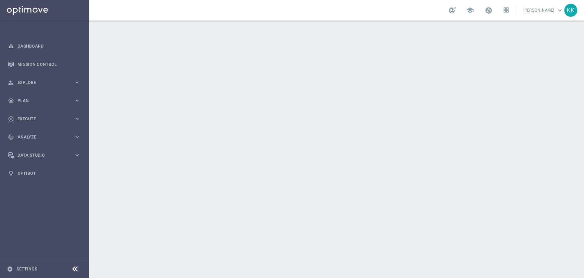 Image resolution: width=584 pixels, height=278 pixels. What do you see at coordinates (44, 173) in the screenshot?
I see `button: lightbulb Optibot` at bounding box center [44, 173].